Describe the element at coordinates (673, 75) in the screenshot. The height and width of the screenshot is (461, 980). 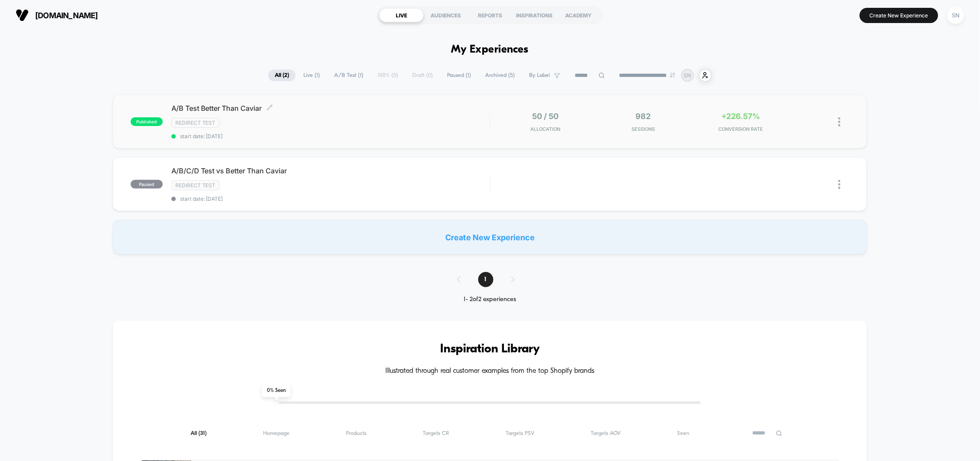
I see `img: end` at that location.